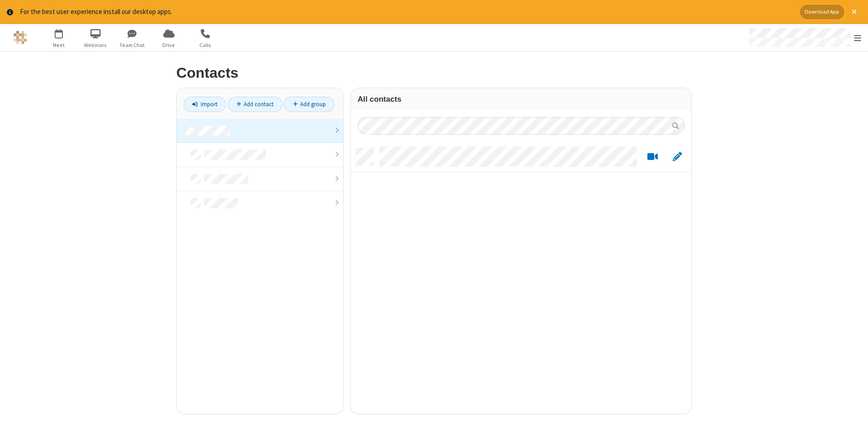 This screenshot has width=868, height=428. Describe the element at coordinates (677, 156) in the screenshot. I see `button: Edit` at that location.